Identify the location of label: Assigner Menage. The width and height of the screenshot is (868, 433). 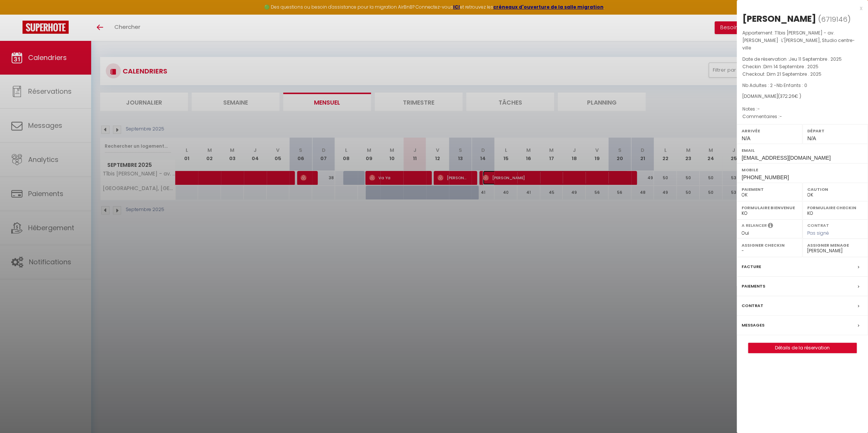
(835, 245).